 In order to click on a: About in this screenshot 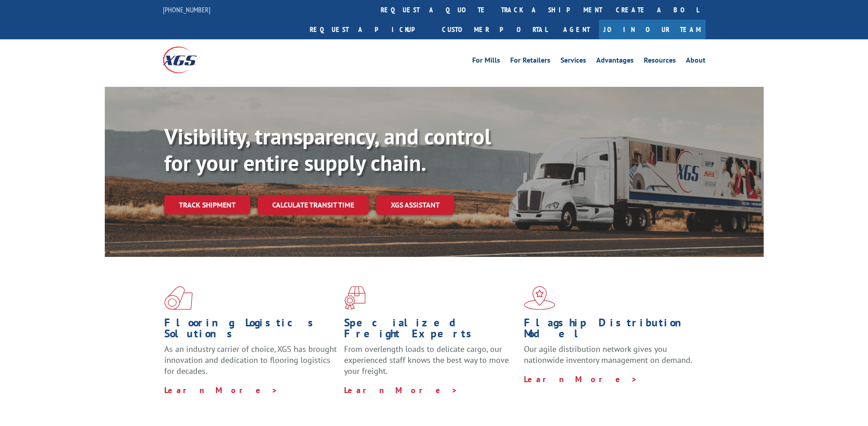, I will do `click(695, 62)`.